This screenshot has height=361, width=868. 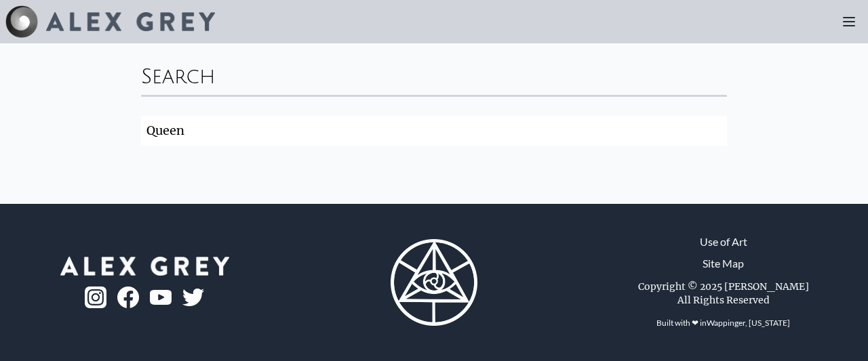 What do you see at coordinates (434, 74) in the screenshot?
I see `div: Search` at bounding box center [434, 74].